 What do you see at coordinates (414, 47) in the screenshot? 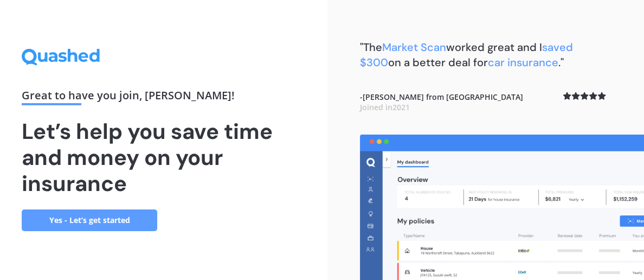
I see `span: Market Scan` at bounding box center [414, 47].